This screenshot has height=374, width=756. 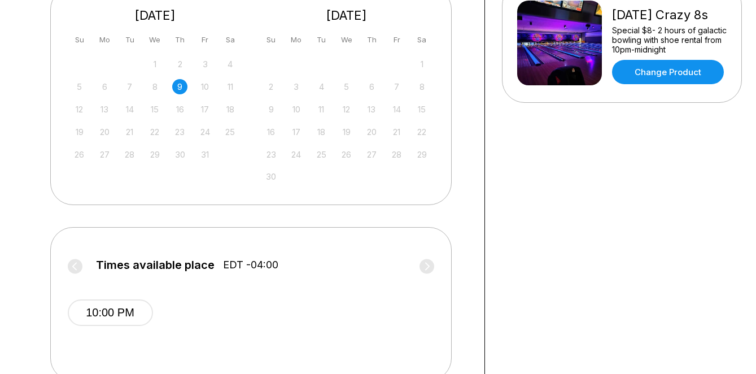 I want to click on a: Change Product, so click(x=668, y=72).